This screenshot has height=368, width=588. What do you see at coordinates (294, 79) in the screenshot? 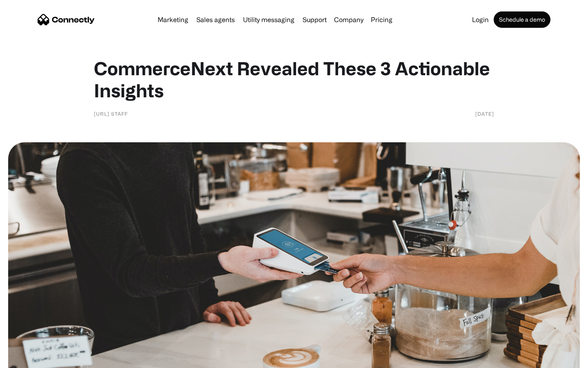
I see `h1: CommerceNext Revealed These 3 Actionable Insights` at bounding box center [294, 79].